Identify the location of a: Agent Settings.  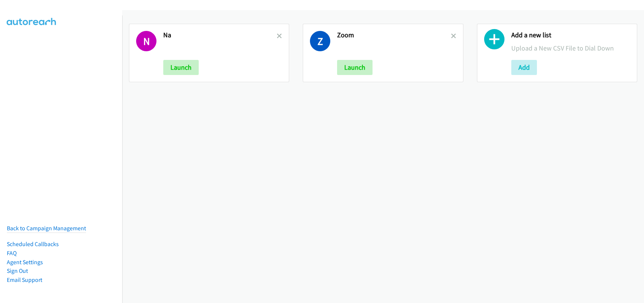
(25, 262).